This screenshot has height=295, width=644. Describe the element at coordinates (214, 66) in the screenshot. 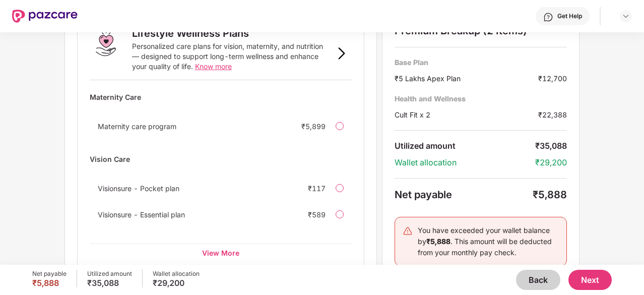

I see `span: Know more` at that location.